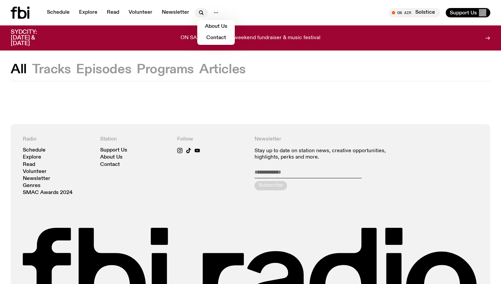 Image resolution: width=501 pixels, height=284 pixels. What do you see at coordinates (250, 38) in the screenshot?
I see `p: ON SALE NOW! Long weekend fundraiser & music festival` at bounding box center [250, 38].